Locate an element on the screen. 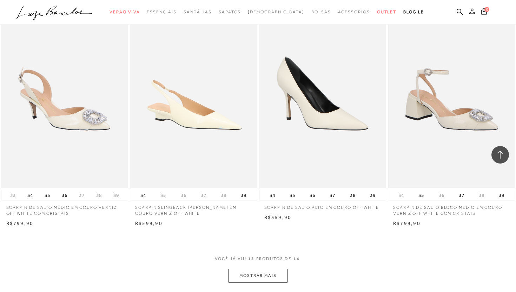 The width and height of the screenshot is (516, 292). span: Outlet is located at coordinates (387, 12).